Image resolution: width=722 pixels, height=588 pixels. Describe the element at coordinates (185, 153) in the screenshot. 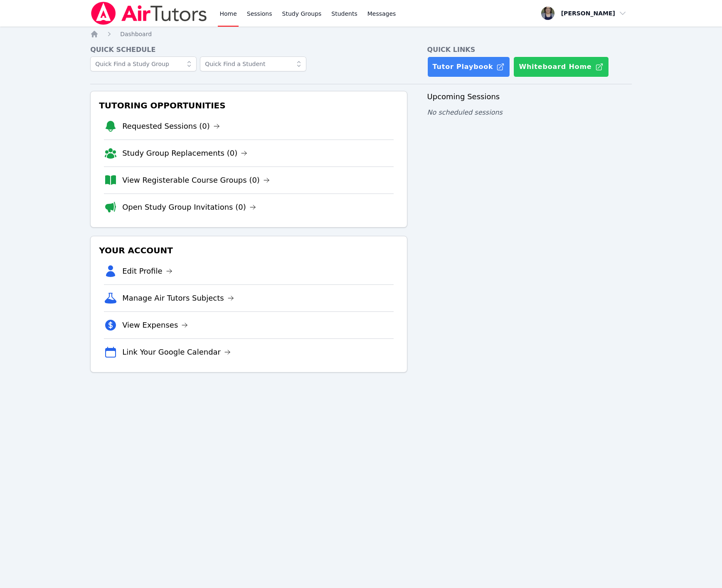

I see `a: Study Group Replacements (0)` at that location.